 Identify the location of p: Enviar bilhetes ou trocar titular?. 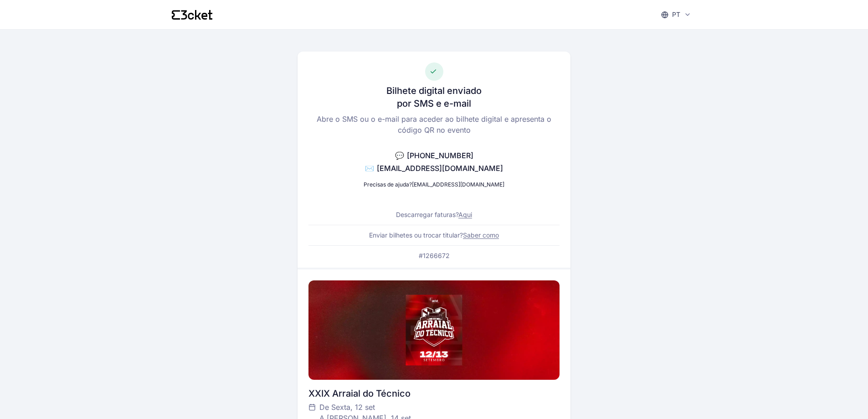
(434, 235).